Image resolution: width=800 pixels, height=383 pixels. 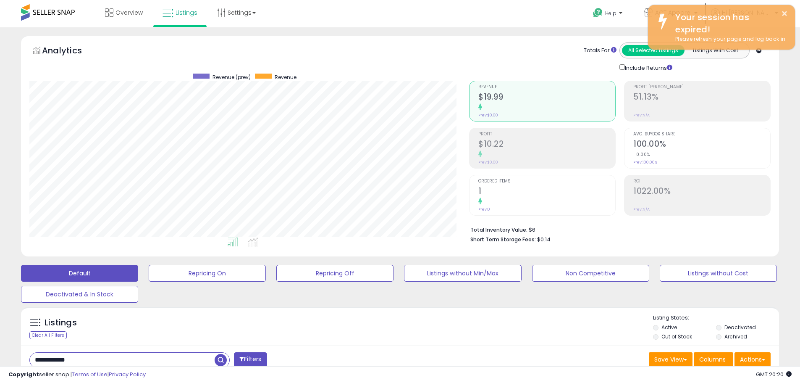 What do you see at coordinates (591, 273) in the screenshot?
I see `button: Non Competitive` at bounding box center [591, 273].